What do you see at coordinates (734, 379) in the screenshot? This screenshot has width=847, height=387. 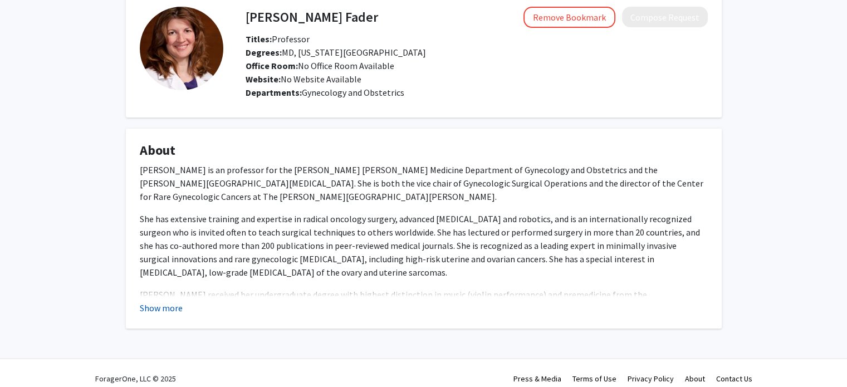 I see `a: Contact Us` at bounding box center [734, 379].